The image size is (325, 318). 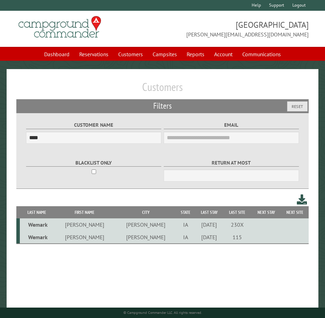 I want to click on a: Customers, so click(x=130, y=54).